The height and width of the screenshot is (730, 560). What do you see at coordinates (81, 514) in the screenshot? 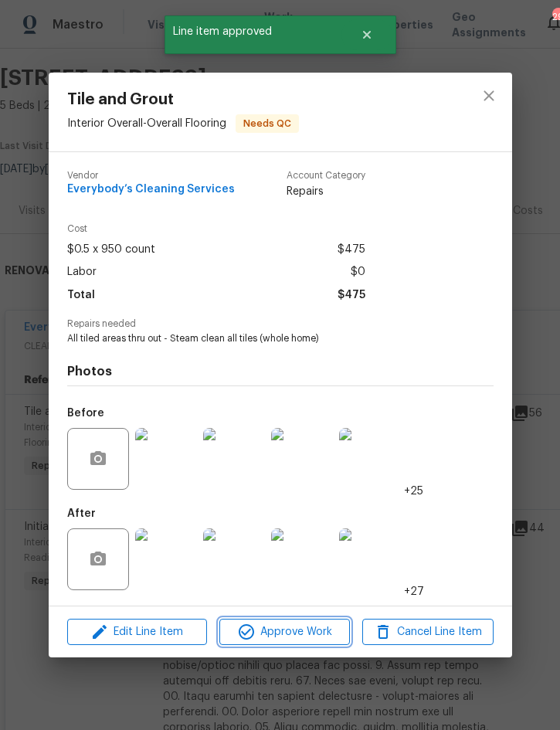
I see `h5: After` at bounding box center [81, 514].